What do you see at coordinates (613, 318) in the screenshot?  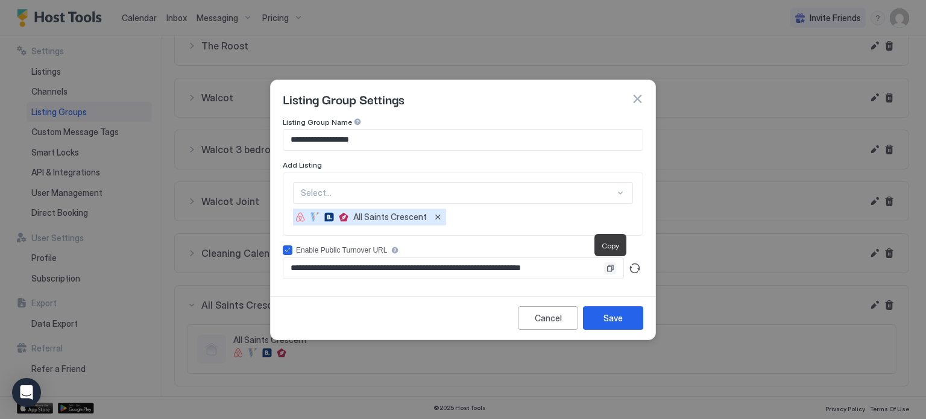 I see `div: Save` at bounding box center [613, 318].